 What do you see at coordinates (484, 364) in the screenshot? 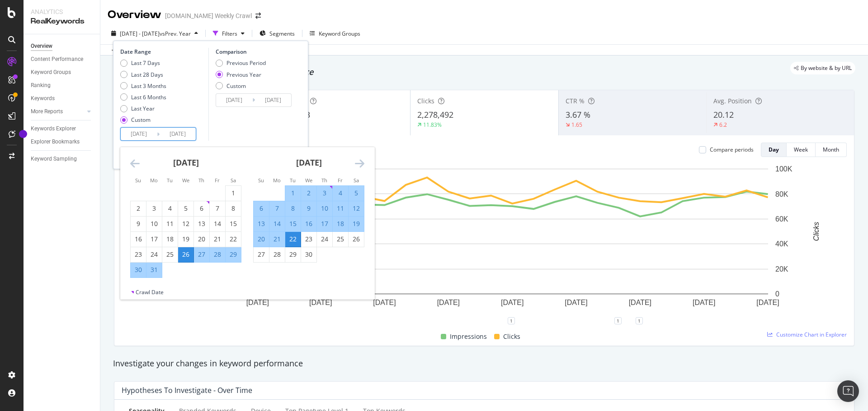
I see `div: Investigate your changes in keyword performance` at bounding box center [484, 364].